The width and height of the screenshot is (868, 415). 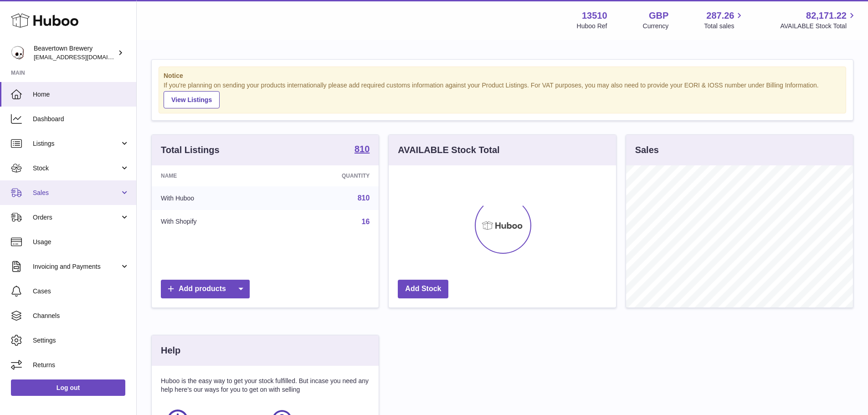 I want to click on a: 82,171.22 AVAILABLE Stock Total, so click(x=818, y=20).